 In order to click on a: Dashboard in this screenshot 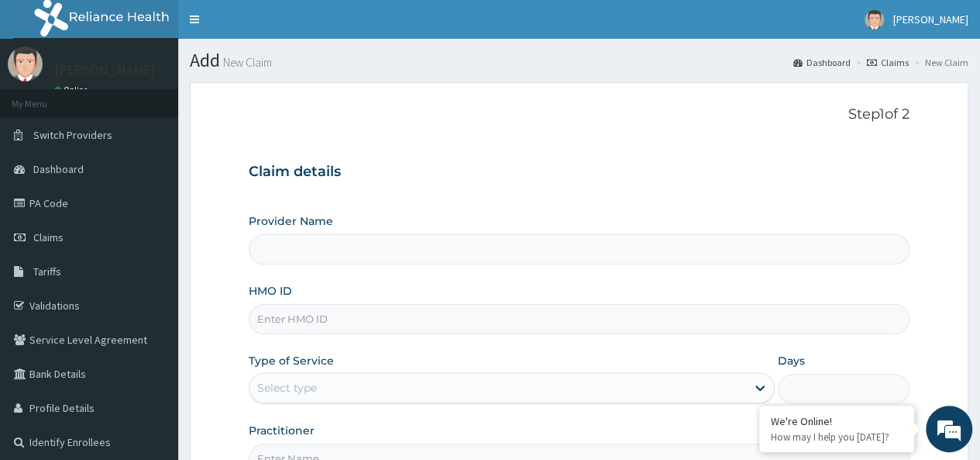, I will do `click(822, 62)`.